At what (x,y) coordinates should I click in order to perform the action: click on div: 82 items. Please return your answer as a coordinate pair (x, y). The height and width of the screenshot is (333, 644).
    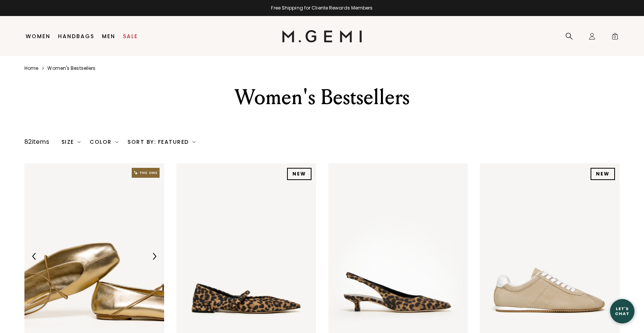
    Looking at the image, I should click on (36, 142).